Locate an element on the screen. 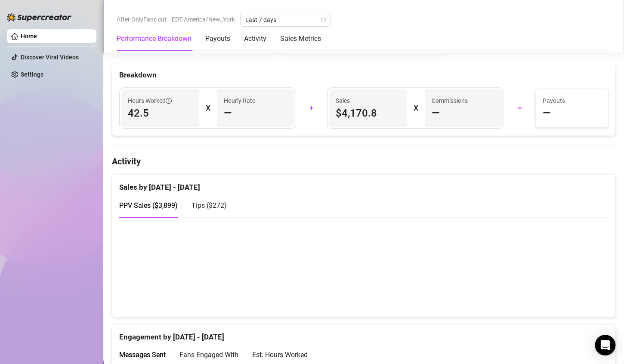 This screenshot has height=364, width=624. article: Hourly Rate is located at coordinates (239, 101).